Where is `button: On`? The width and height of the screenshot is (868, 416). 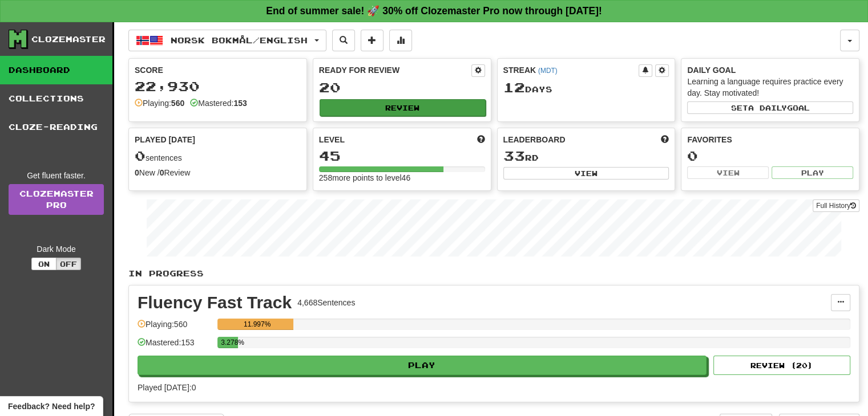 button: On is located at coordinates (44, 264).